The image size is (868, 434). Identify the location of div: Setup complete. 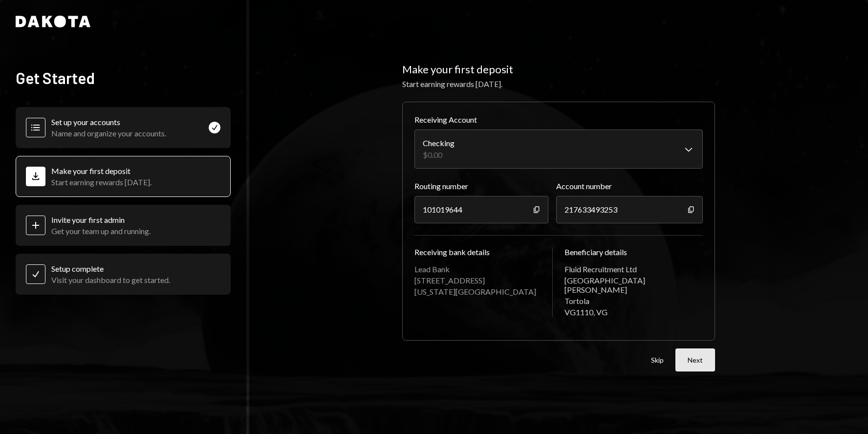
(111, 268).